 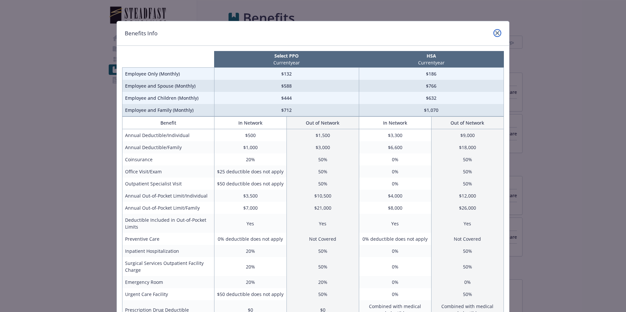 What do you see at coordinates (168, 159) in the screenshot?
I see `td: Coinsurance` at bounding box center [168, 159].